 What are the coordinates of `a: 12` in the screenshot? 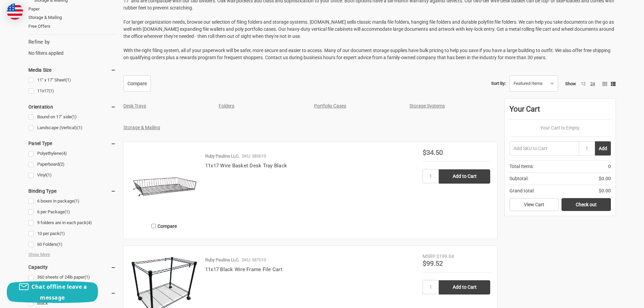 It's located at (583, 84).